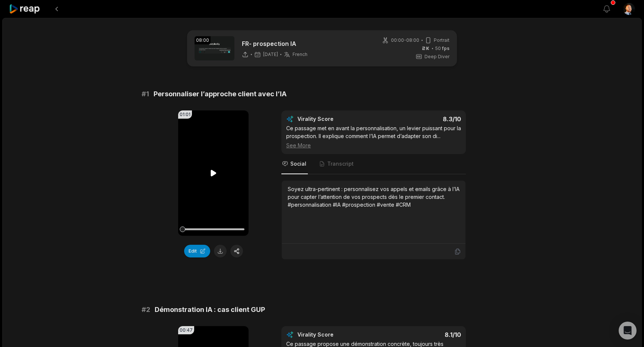 The width and height of the screenshot is (644, 347). Describe the element at coordinates (210, 310) in the screenshot. I see `span: Démonstration IA : cas client GUP` at that location.